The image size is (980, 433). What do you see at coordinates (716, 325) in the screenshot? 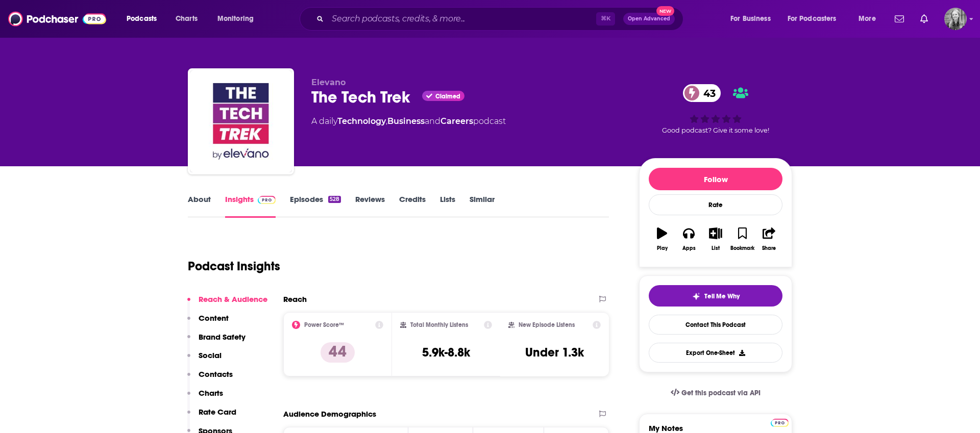
I see `a: Contact This Podcast` at bounding box center [716, 325].